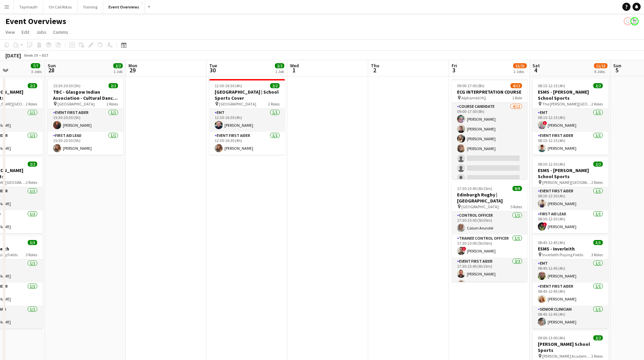  I want to click on span: Edit, so click(25, 32).